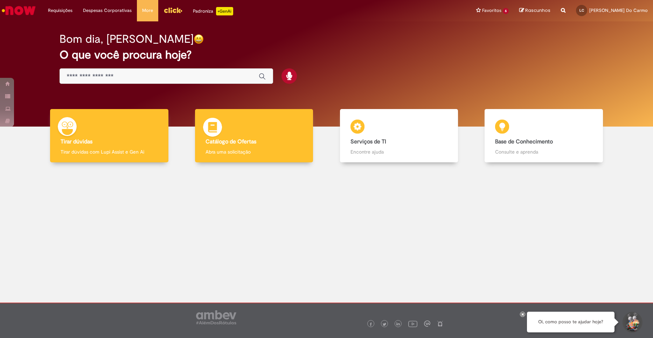  Describe the element at coordinates (632, 322) in the screenshot. I see `button: Iniciar Conversa de Suporte` at that location.